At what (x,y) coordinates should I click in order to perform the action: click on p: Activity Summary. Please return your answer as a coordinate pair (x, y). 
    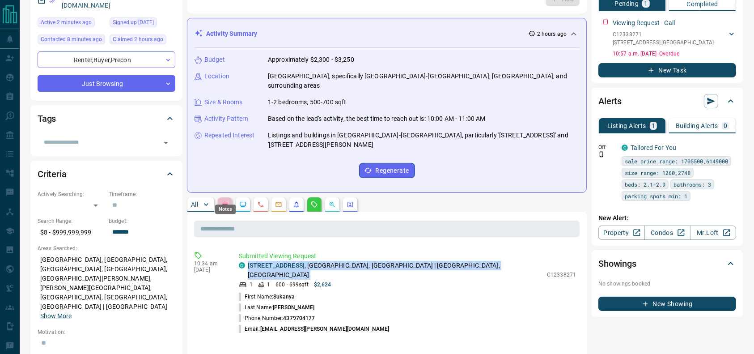
    Looking at the image, I should click on (232, 34).